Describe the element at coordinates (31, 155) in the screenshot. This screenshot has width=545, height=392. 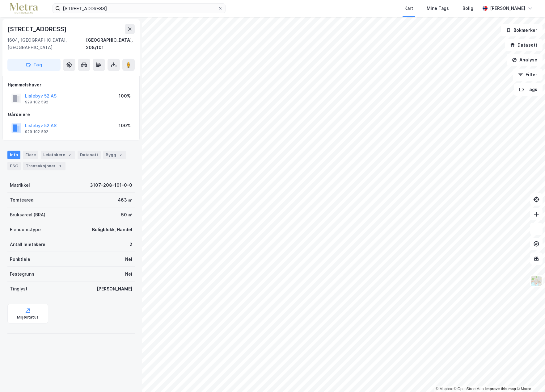
I see `div: Eiere` at that location.